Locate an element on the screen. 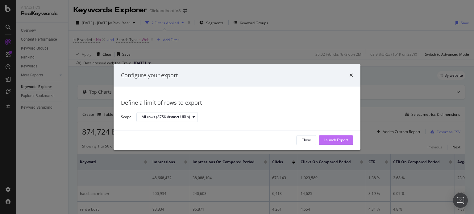 The width and height of the screenshot is (474, 214). button: Close is located at coordinates (306, 140).